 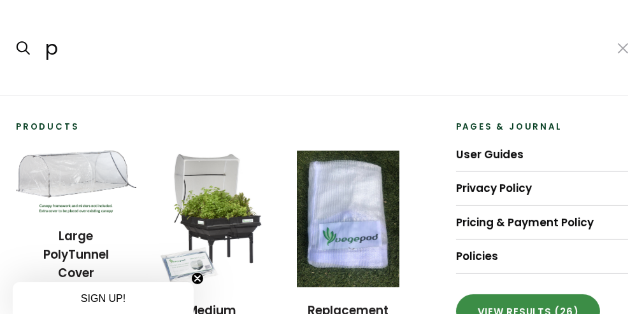 What do you see at coordinates (76, 255) in the screenshot?
I see `a: Large PolyTunnel Cover` at bounding box center [76, 255].